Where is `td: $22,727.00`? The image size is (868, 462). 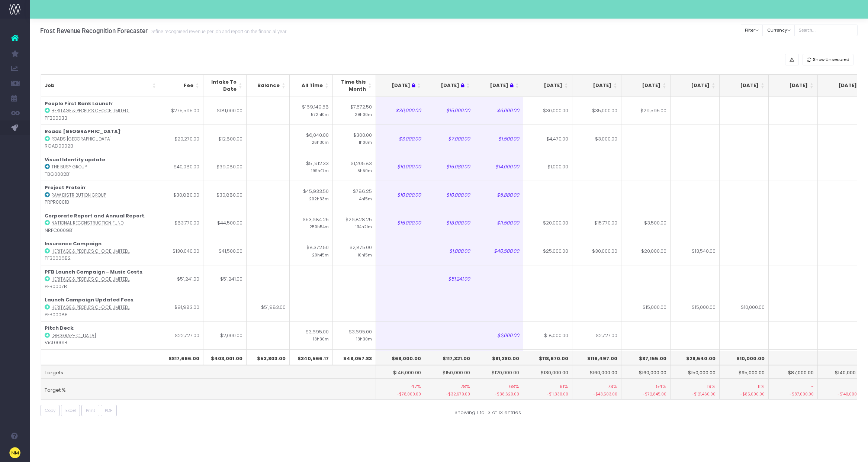 td: $22,727.00 is located at coordinates (182, 335).